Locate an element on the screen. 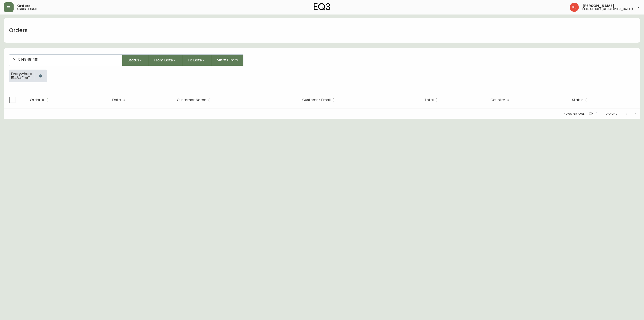 This screenshot has width=644, height=320. input: Search is located at coordinates (69, 60).